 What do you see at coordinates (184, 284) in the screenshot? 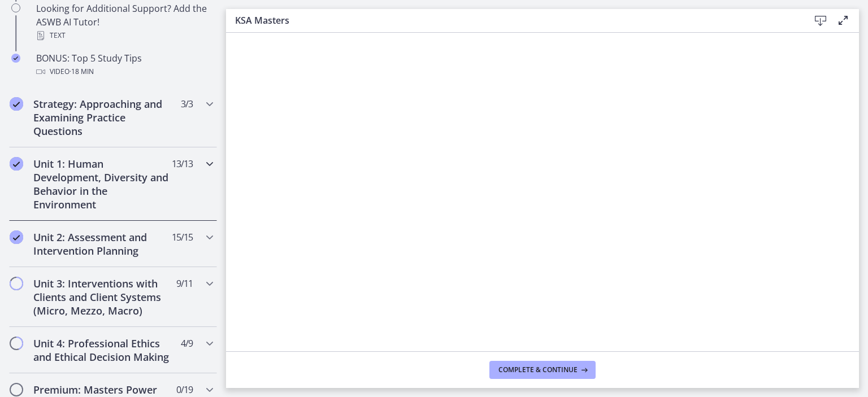
I see `span: 9 / 11` at bounding box center [184, 284].